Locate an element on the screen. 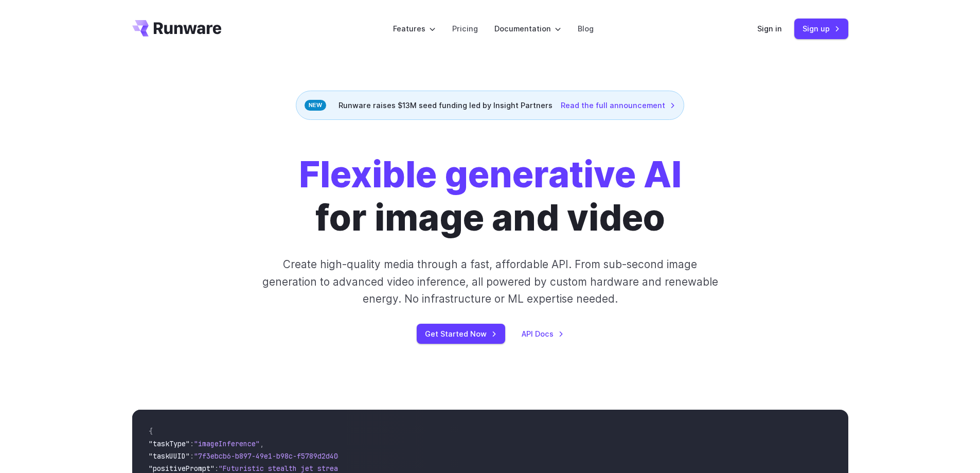  a: Get Started Now is located at coordinates (461, 333).